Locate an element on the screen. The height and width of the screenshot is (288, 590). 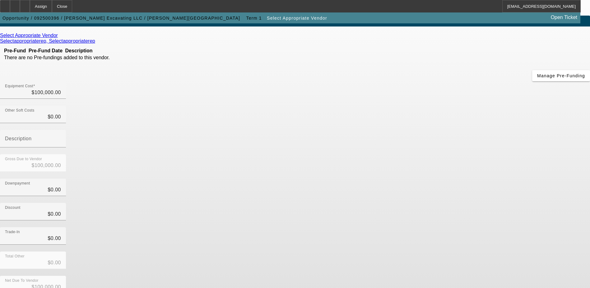
button: Term 1 is located at coordinates (254, 18).